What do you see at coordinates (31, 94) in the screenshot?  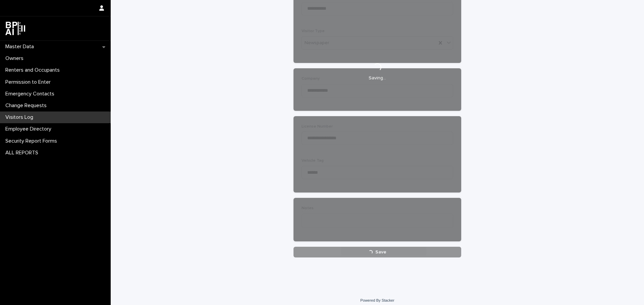 I see `p: Emergency Contacts` at bounding box center [31, 94].